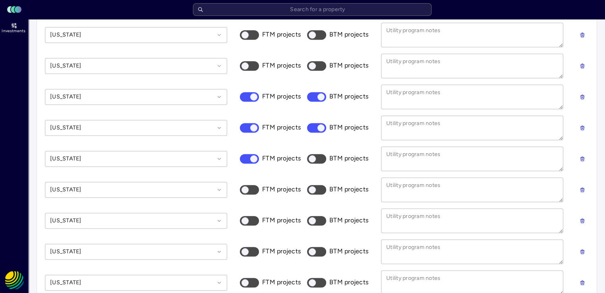 This screenshot has height=293, width=605. What do you see at coordinates (14, 281) in the screenshot?
I see `img: REC Solar` at bounding box center [14, 281].